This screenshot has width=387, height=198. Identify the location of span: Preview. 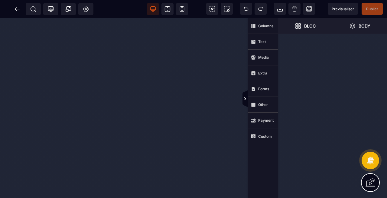
(343, 9).